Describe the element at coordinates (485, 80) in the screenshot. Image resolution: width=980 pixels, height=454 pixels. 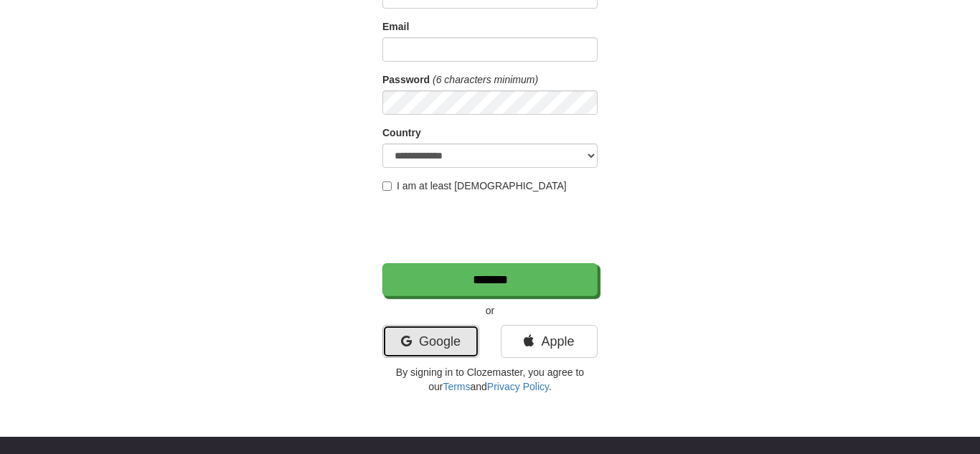
I see `em: (6 characters minimum)` at that location.